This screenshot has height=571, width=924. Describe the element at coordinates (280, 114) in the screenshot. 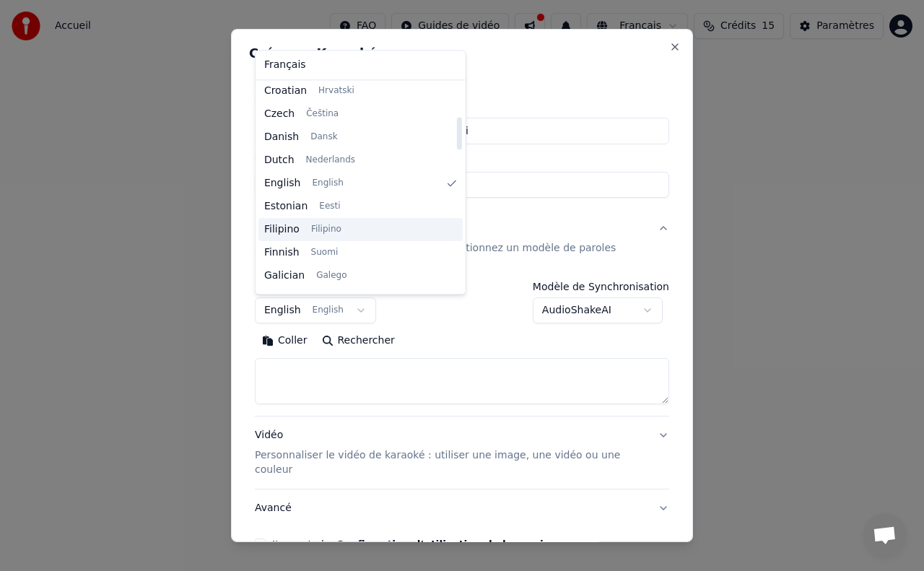

I see `span: Czech` at that location.